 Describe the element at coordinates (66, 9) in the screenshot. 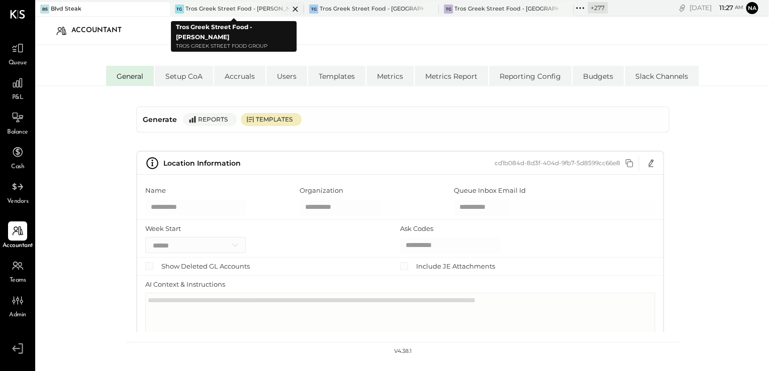

I see `div: Blvd Steak` at that location.